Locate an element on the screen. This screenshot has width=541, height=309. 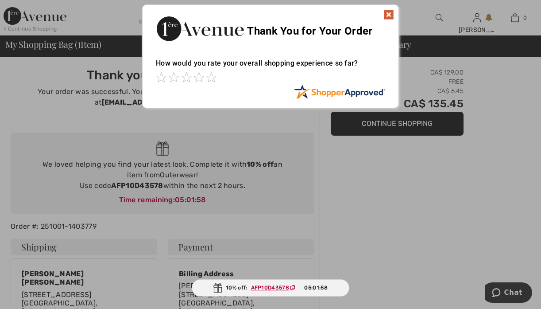
img: x is located at coordinates (389, 15).